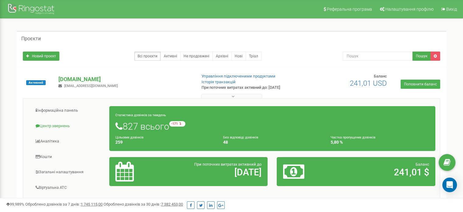  What do you see at coordinates (272, 126) in the screenshot?
I see `h1: 827 всього` at bounding box center [272, 126].